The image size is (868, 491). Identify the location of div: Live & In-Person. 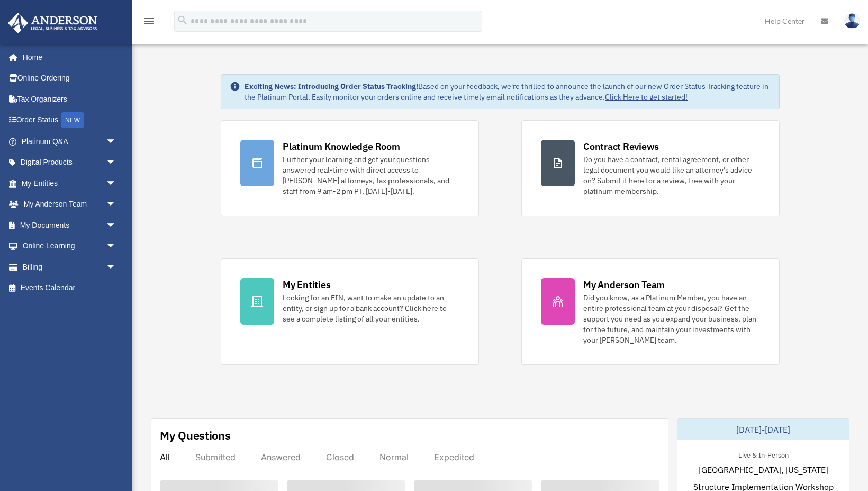
(763, 454).